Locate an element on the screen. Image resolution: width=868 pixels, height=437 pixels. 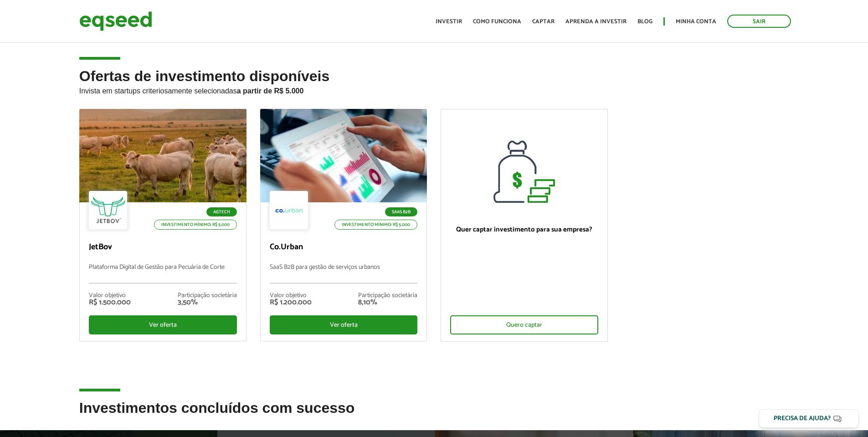
img: EqSeed is located at coordinates (116, 21).